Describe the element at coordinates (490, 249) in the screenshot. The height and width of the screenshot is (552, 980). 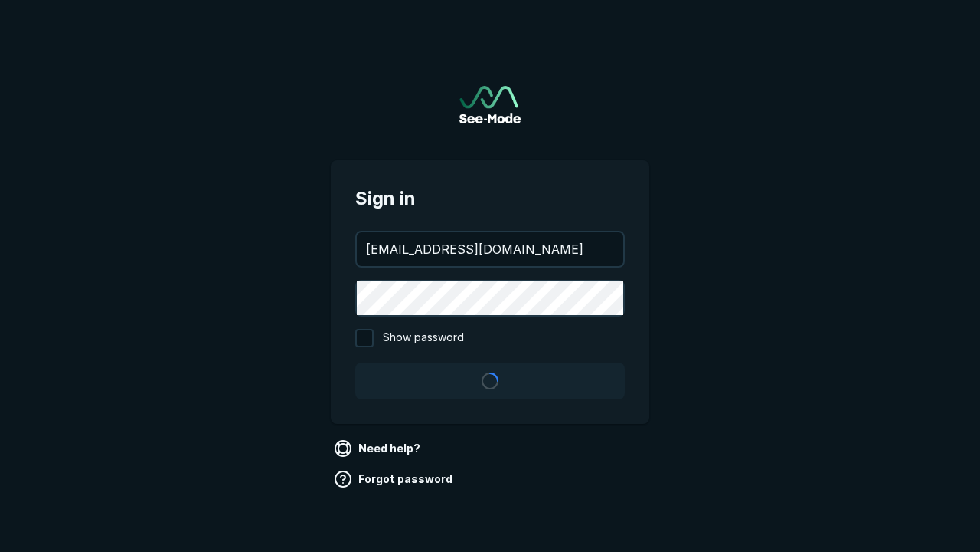
I see `input: your@email.com` at that location.